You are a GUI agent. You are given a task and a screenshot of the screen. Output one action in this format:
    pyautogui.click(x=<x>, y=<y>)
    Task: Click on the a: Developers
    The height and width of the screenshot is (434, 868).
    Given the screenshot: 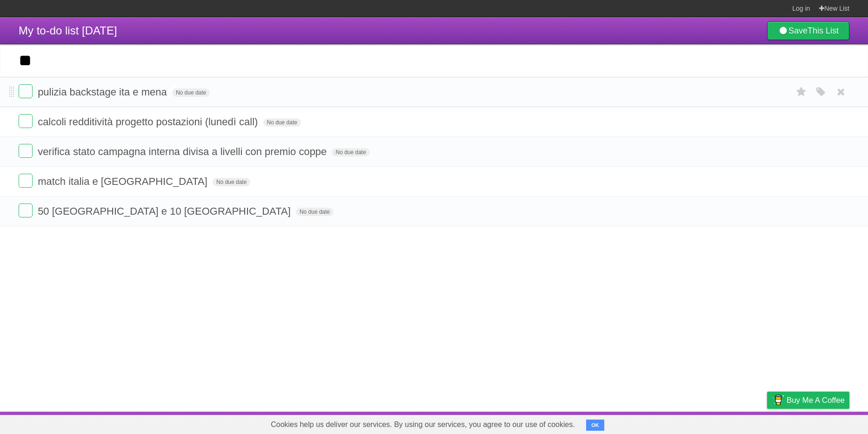 What is the action you would take?
    pyautogui.click(x=693, y=422)
    